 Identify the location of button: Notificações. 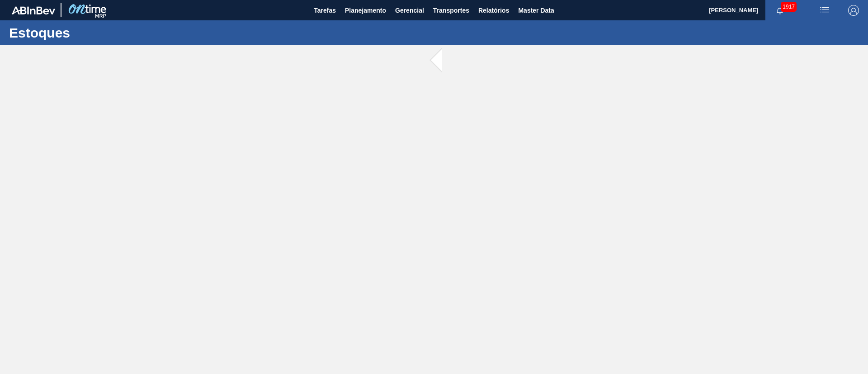
(780, 10).